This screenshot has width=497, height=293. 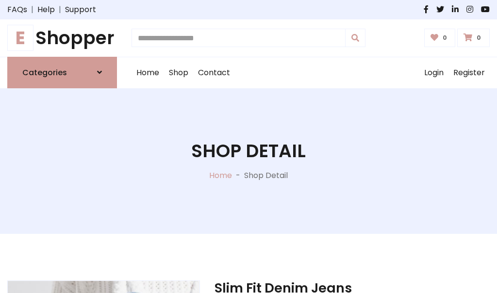 What do you see at coordinates (266, 176) in the screenshot?
I see `p: Shop Detail` at bounding box center [266, 176].